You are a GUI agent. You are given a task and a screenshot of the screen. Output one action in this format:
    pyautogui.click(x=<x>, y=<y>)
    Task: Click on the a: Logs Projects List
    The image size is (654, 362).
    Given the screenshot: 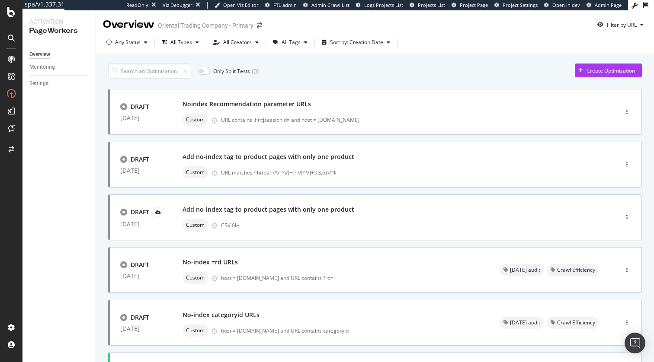 What is the action you would take?
    pyautogui.click(x=379, y=5)
    